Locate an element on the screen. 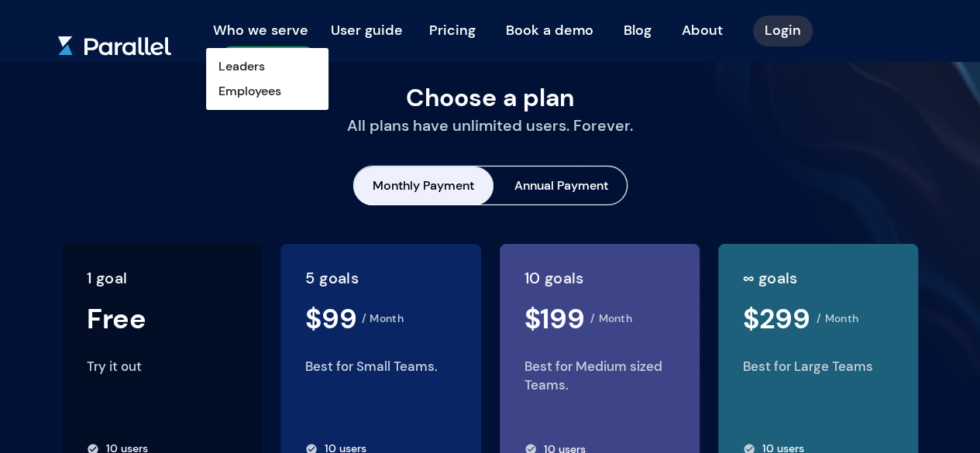  button: User guide is located at coordinates (366, 31).